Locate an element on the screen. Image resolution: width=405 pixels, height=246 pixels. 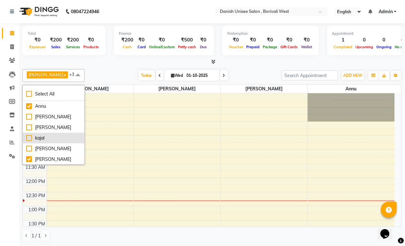
div: Finance is located at coordinates (164, 33).